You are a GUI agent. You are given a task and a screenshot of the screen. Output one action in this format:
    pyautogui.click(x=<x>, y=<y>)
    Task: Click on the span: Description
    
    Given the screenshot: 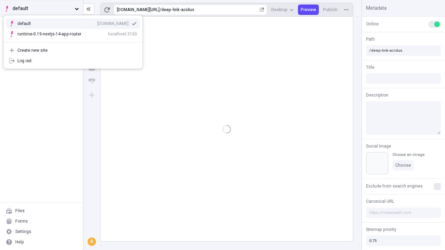 What is the action you would take?
    pyautogui.click(x=377, y=95)
    